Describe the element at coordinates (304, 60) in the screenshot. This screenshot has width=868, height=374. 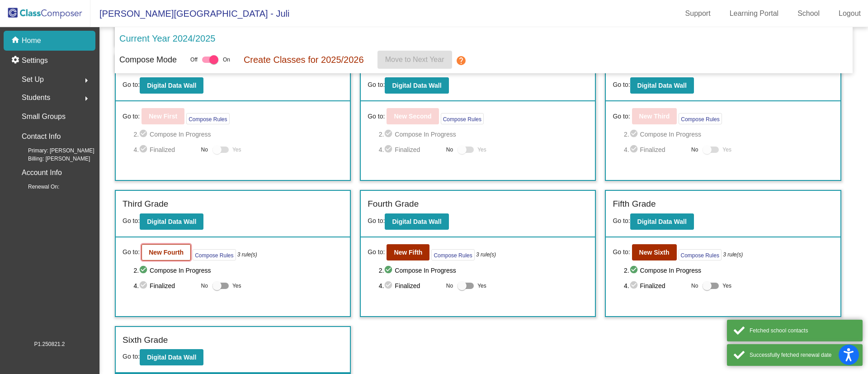
I see `p: Create Classes for 2025/2026` at that location.